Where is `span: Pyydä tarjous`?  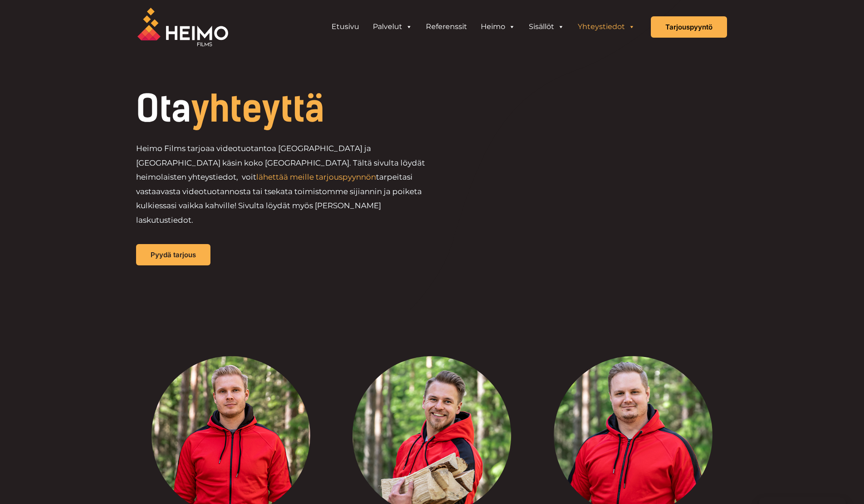 span: Pyydä tarjous is located at coordinates (174, 254).